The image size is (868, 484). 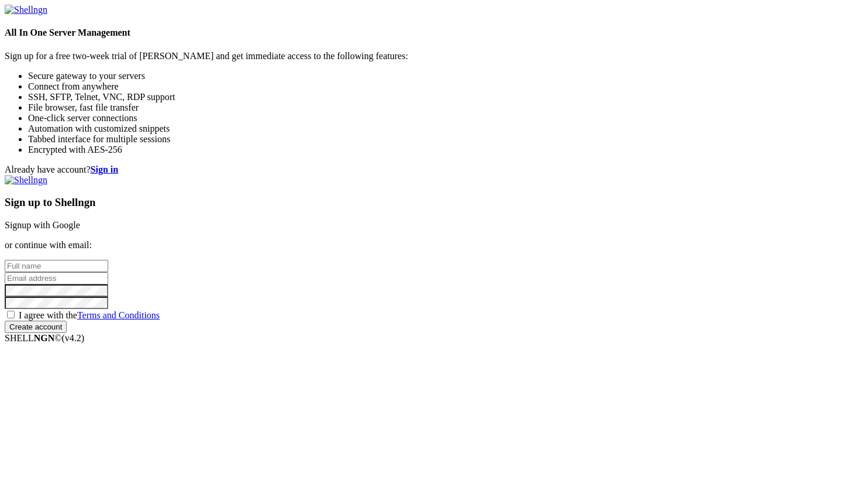 I want to click on li: Connect from anywhere, so click(x=446, y=86).